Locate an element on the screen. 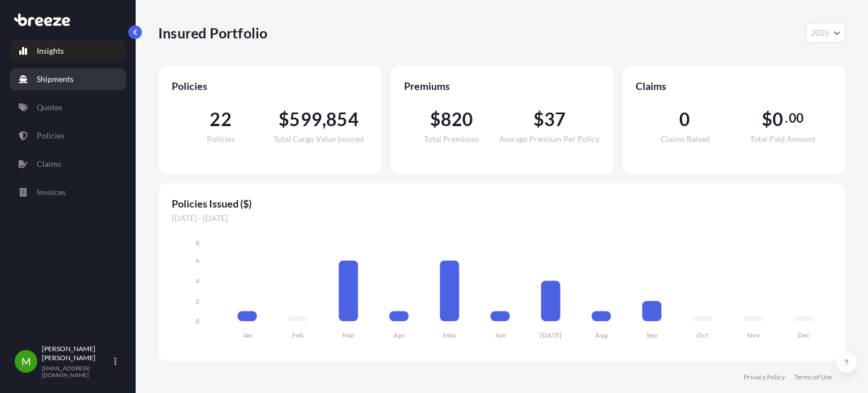 The height and width of the screenshot is (393, 868). span: Claims is located at coordinates (734, 86).